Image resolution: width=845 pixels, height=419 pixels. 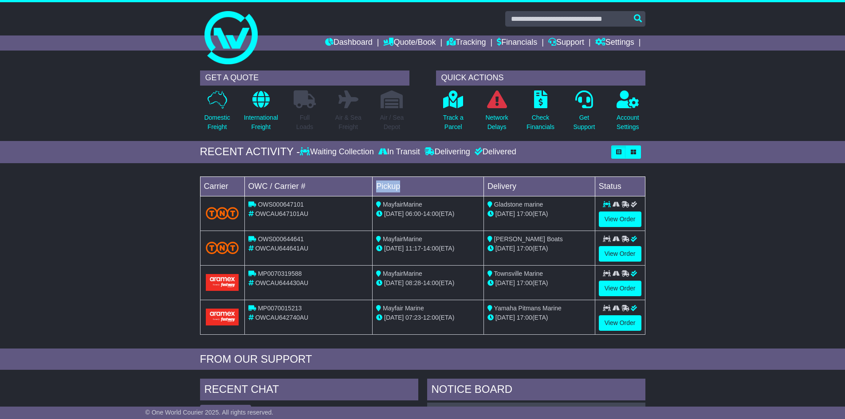 I want to click on span: MP0070319588, so click(x=280, y=274).